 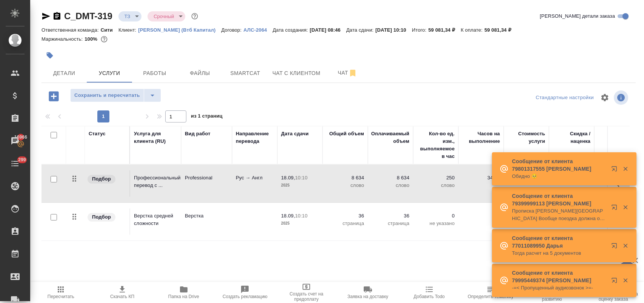 I want to click on button: Заявка на доставку, so click(x=368, y=293).